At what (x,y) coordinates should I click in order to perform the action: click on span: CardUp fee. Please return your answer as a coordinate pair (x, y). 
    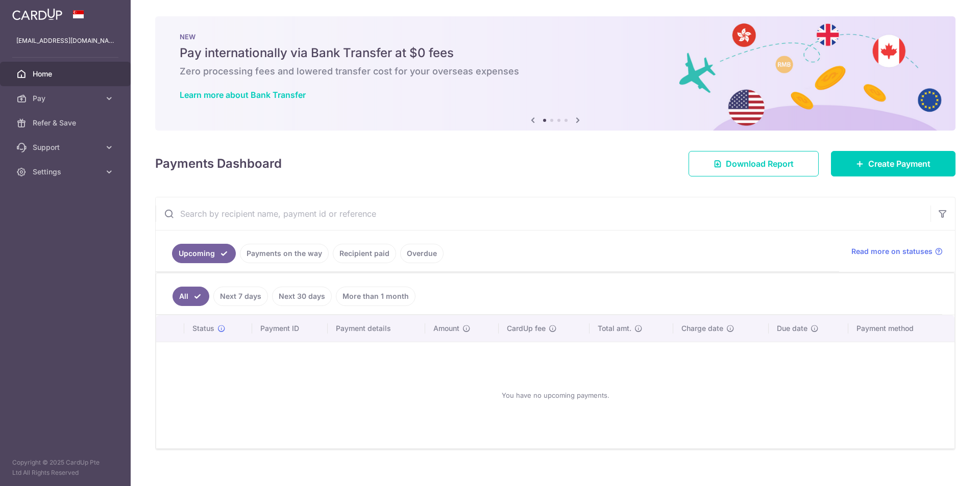
    Looking at the image, I should click on (526, 328).